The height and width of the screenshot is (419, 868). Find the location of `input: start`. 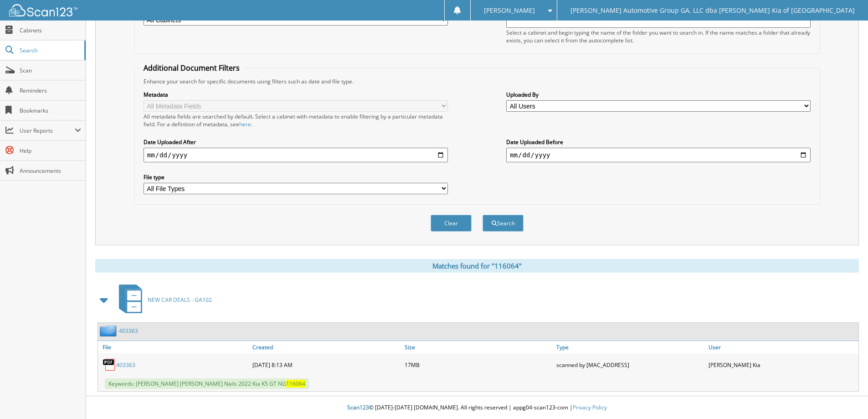

input: start is located at coordinates (296, 155).